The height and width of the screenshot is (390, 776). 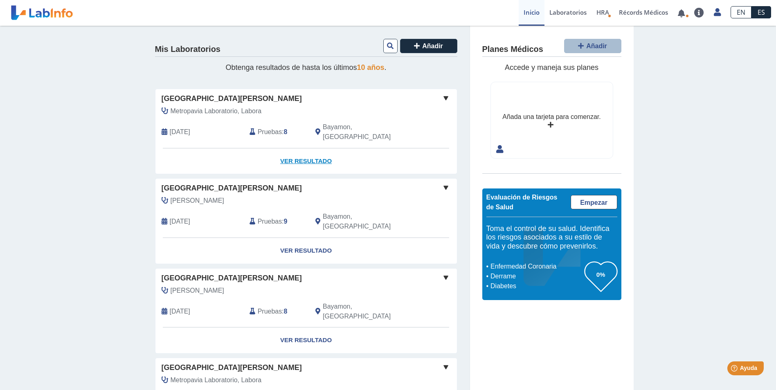 I want to click on span: Evaluación de Riesgos de Salud, so click(x=522, y=202).